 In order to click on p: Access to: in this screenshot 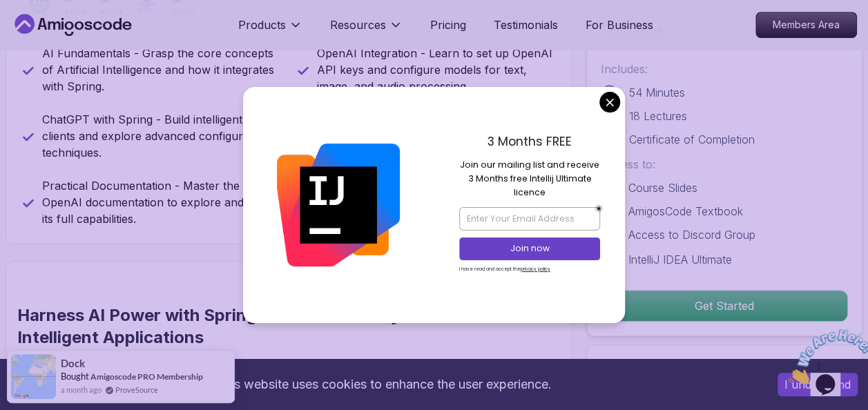, I will do `click(724, 165)`.